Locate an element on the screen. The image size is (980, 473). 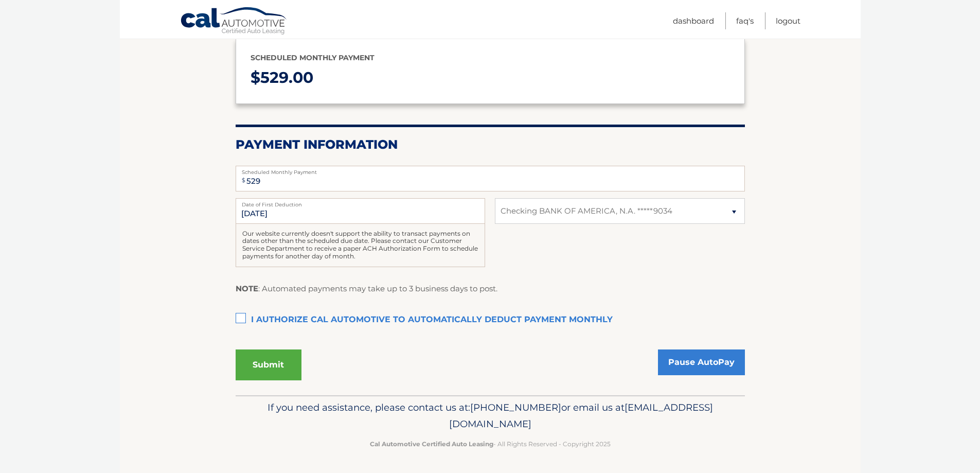
label: I authorize cal automotive to automatically deduct payment monthly is located at coordinates (490, 320).